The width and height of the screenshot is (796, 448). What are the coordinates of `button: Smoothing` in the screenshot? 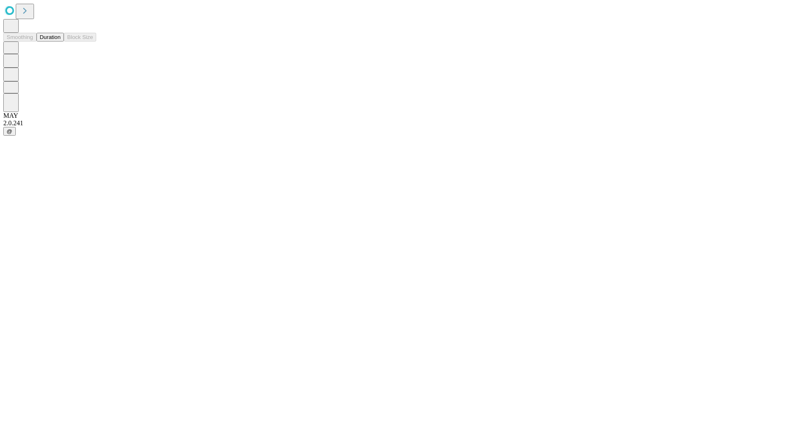 It's located at (20, 37).